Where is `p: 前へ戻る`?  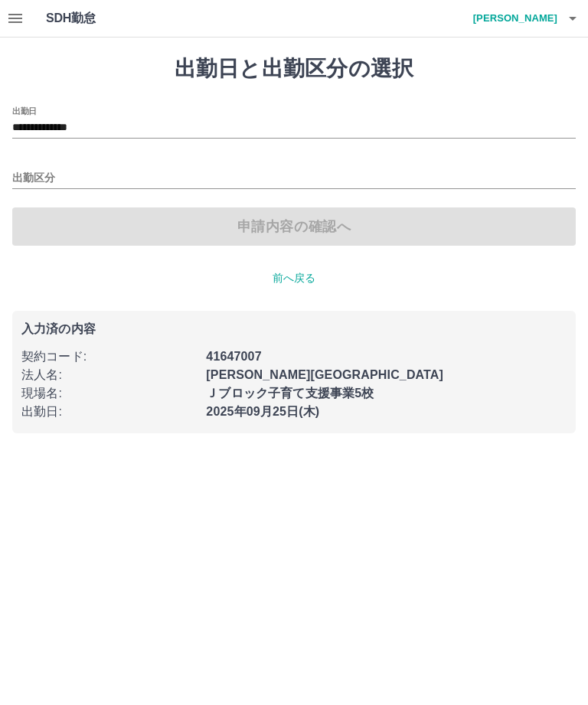
p: 前へ戻る is located at coordinates (294, 278).